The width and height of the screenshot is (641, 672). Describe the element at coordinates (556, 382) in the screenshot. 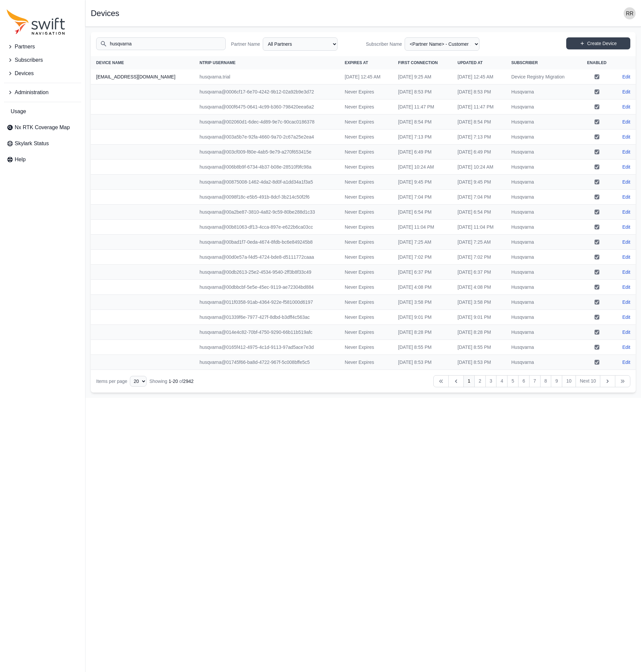

I see `a: 9` at that location.